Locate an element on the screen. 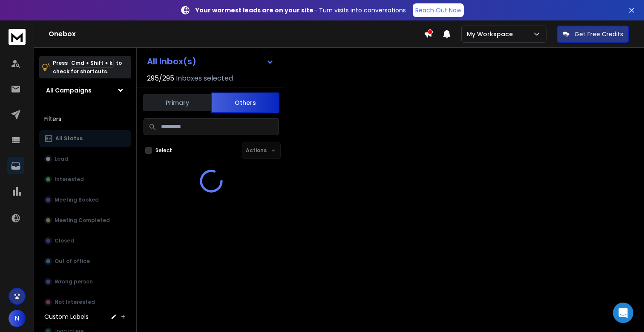 The image size is (644, 332). button: All Campaigns is located at coordinates (85, 90).